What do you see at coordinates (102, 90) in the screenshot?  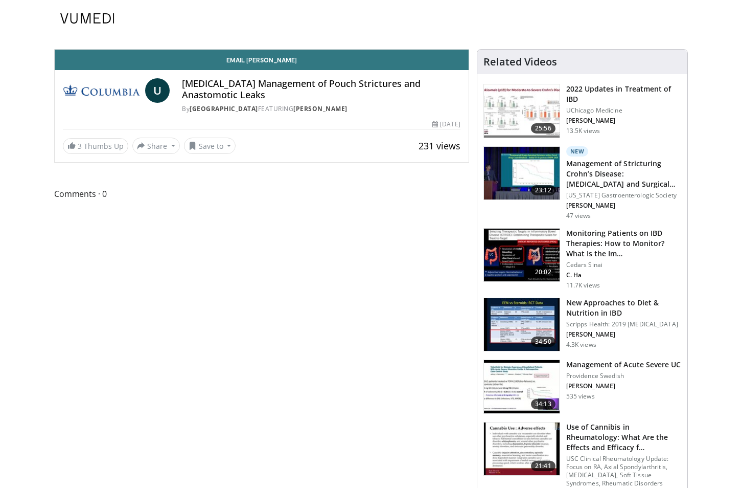 I see `img: Columbia University` at bounding box center [102, 90].